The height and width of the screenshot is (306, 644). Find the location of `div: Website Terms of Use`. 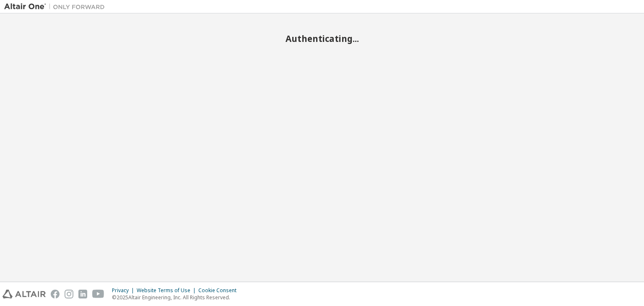

div: Website Terms of Use is located at coordinates (167, 290).